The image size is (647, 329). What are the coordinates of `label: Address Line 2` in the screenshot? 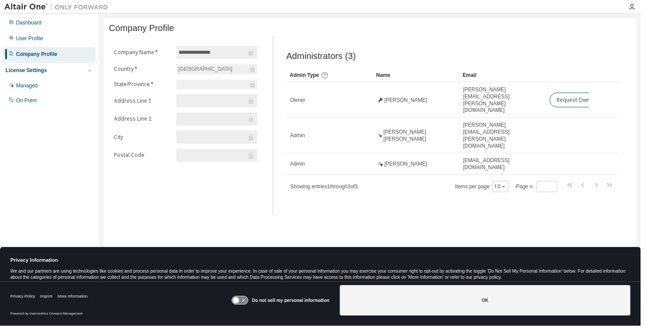 It's located at (144, 120).